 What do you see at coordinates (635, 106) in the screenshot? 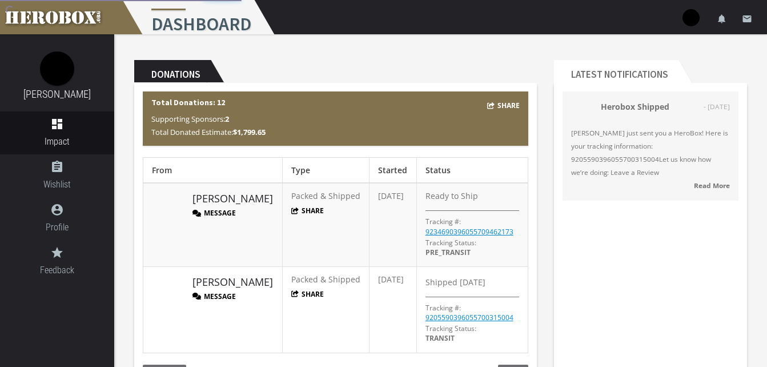
I see `strong: Herobox Shipped` at bounding box center [635, 106].